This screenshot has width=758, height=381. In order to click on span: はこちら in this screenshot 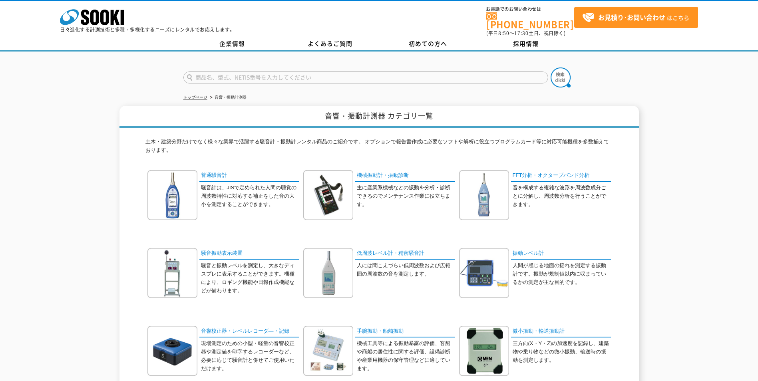, I will do `click(636, 18)`.